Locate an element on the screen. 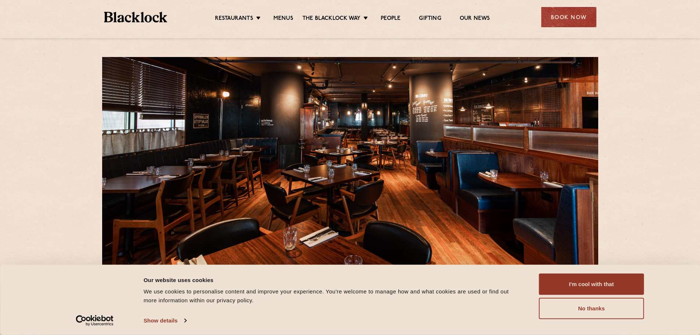 The width and height of the screenshot is (700, 335). a: Menus is located at coordinates (283, 19).